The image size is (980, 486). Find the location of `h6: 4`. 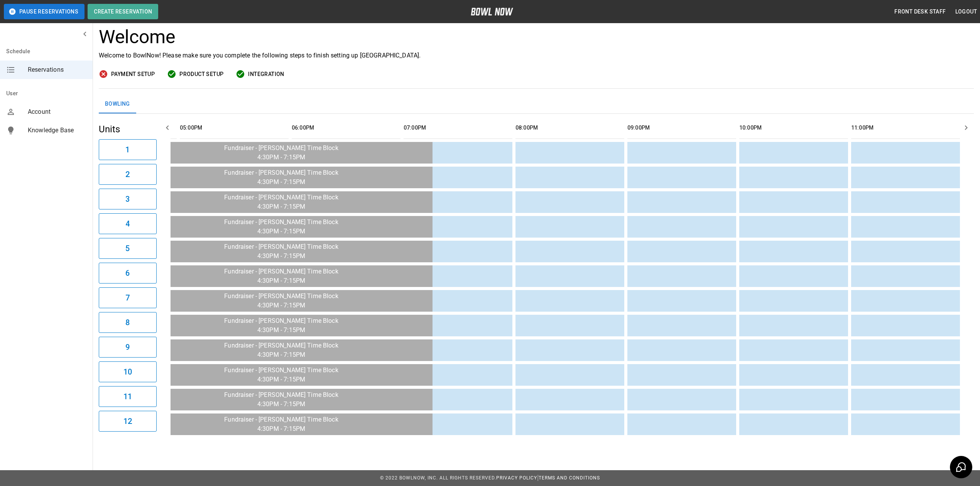

h6: 4 is located at coordinates (128, 224).